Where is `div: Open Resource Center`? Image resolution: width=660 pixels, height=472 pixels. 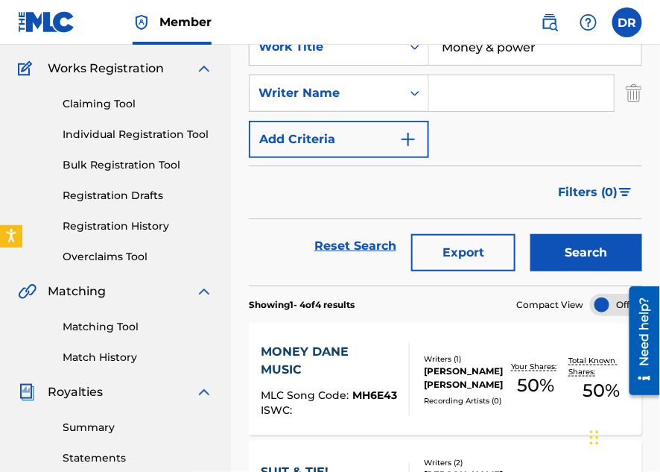 div: Open Resource Center is located at coordinates (26, 60).